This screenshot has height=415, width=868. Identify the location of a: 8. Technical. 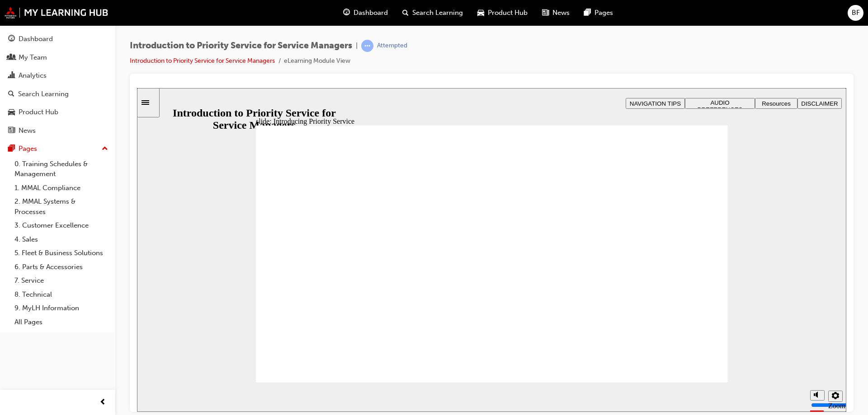
(61, 294).